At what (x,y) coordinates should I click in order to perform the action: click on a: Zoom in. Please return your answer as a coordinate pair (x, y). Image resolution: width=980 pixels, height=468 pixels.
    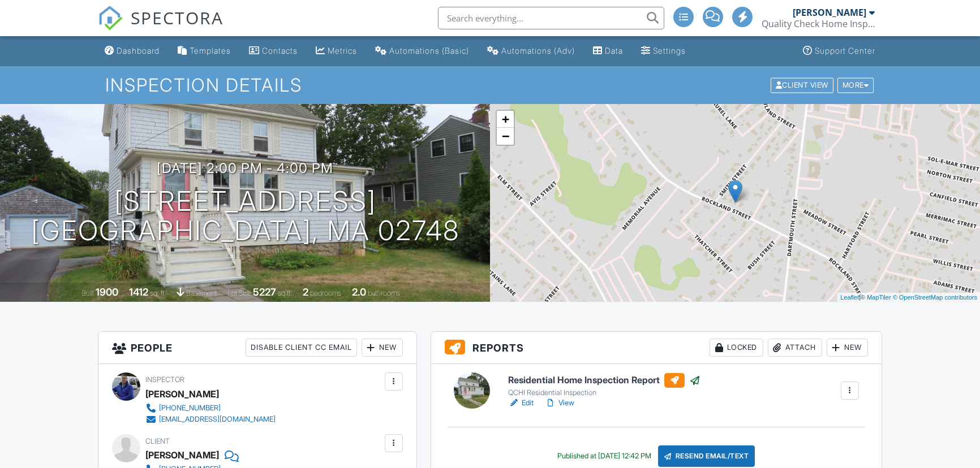
    Looking at the image, I should click on (505, 120).